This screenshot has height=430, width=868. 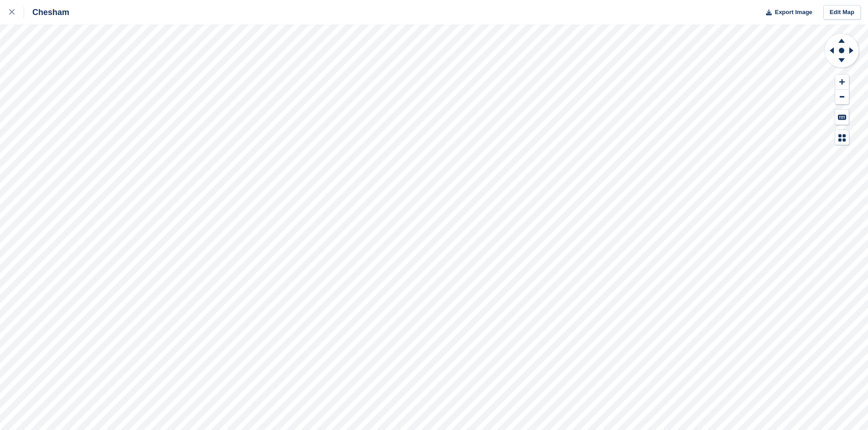 What do you see at coordinates (842, 117) in the screenshot?
I see `button: Keyboard Shortcuts` at bounding box center [842, 117].